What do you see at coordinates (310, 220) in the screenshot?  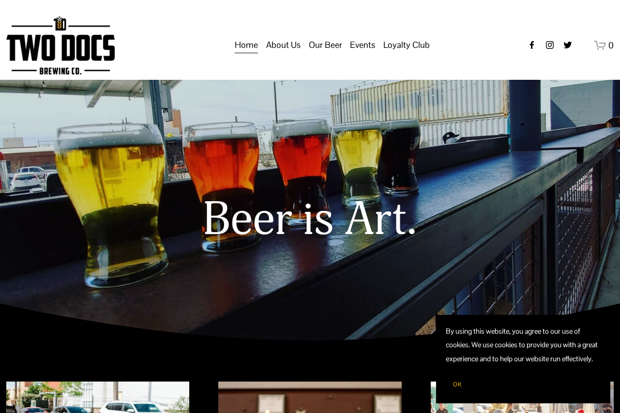 I see `h1: Beer is Art.` at bounding box center [310, 220].